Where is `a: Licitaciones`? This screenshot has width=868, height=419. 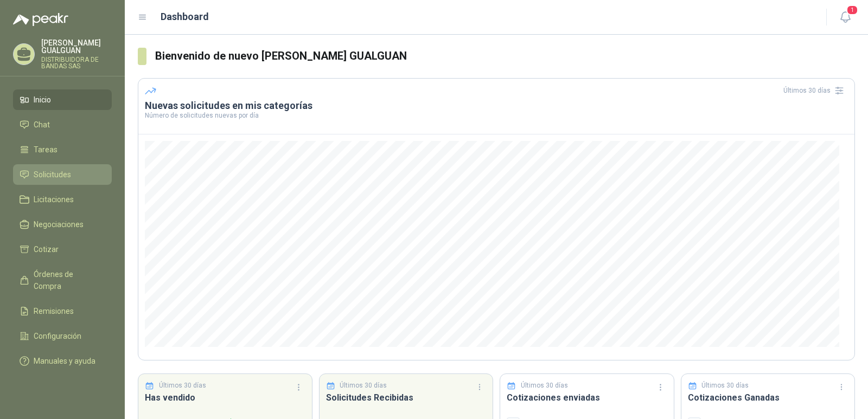
a: Licitaciones is located at coordinates (62, 200).